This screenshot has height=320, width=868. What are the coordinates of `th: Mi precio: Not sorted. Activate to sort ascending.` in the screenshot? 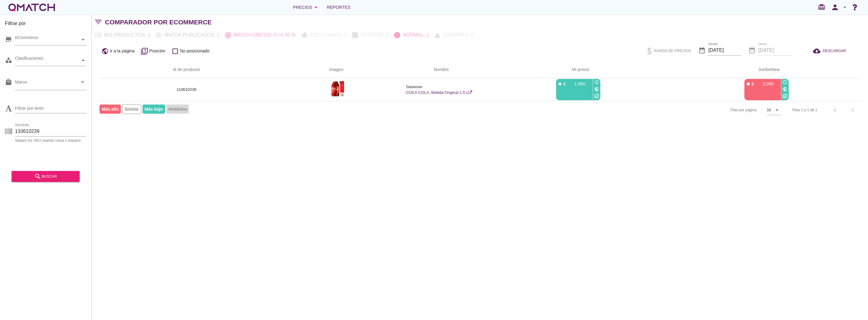 It's located at (578, 69).